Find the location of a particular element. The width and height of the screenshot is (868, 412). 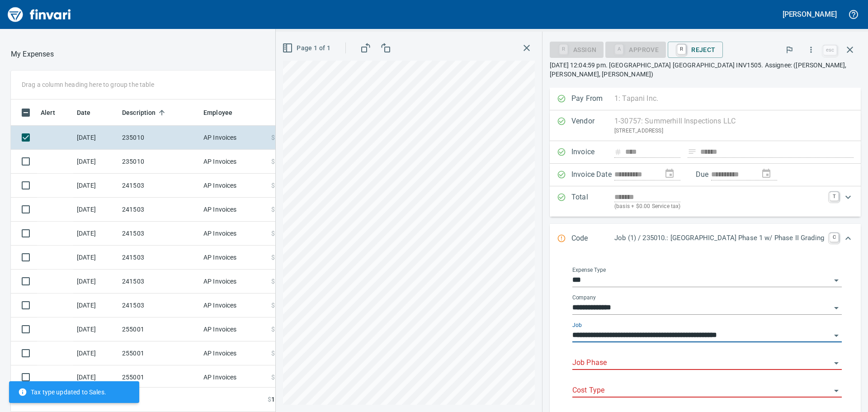

p: (basis + $0.00 Service tax) is located at coordinates (719, 206).